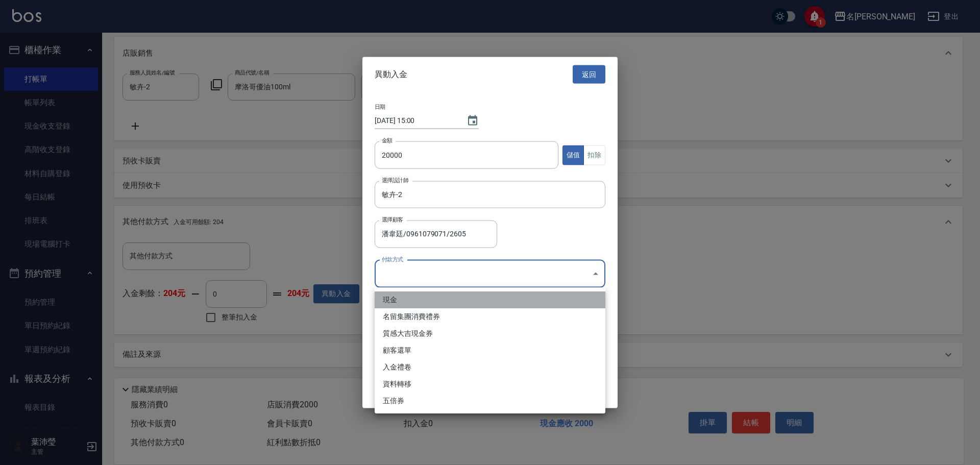 The height and width of the screenshot is (465, 980). Describe the element at coordinates (490, 350) in the screenshot. I see `li: 顧客還單` at that location.